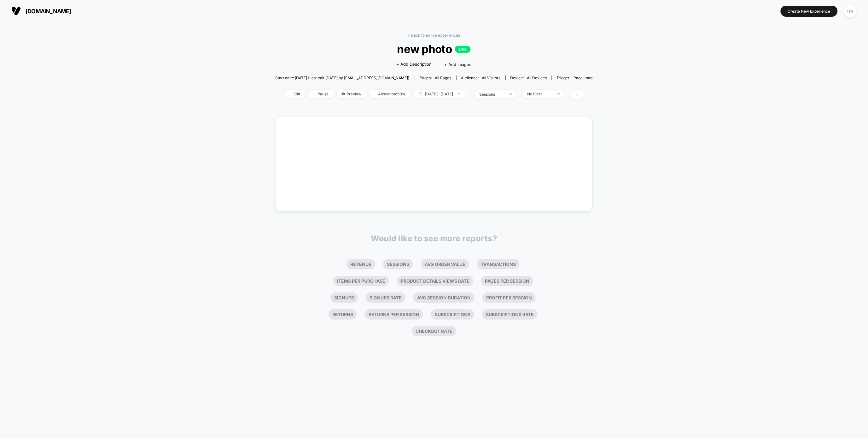 The width and height of the screenshot is (868, 439). Describe the element at coordinates (434, 35) in the screenshot. I see `a: < Back to all live experiences` at that location.